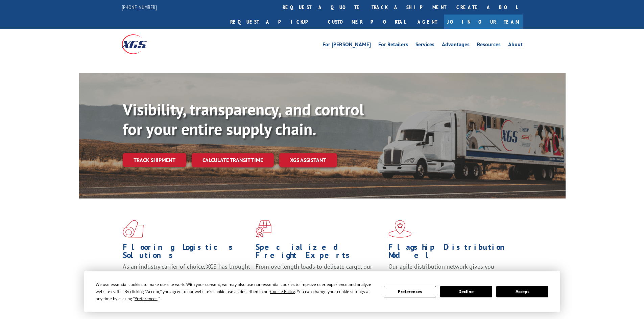 The width and height of the screenshot is (644, 319). I want to click on h1: Flagship Distribution Model, so click(452, 253).